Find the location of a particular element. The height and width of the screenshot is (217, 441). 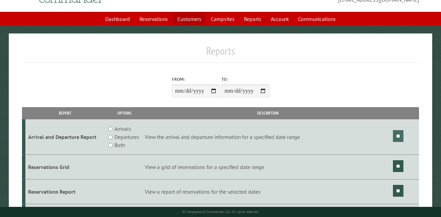

a: Campsites is located at coordinates (223, 19).